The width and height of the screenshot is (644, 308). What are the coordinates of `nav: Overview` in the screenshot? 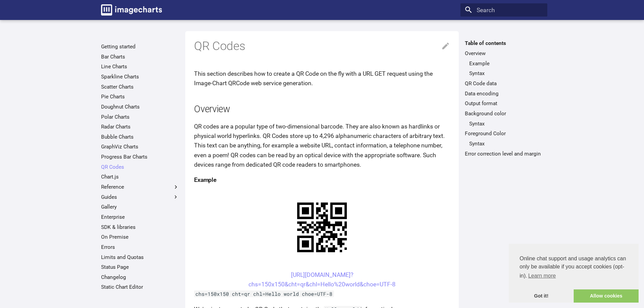 It's located at (504, 69).